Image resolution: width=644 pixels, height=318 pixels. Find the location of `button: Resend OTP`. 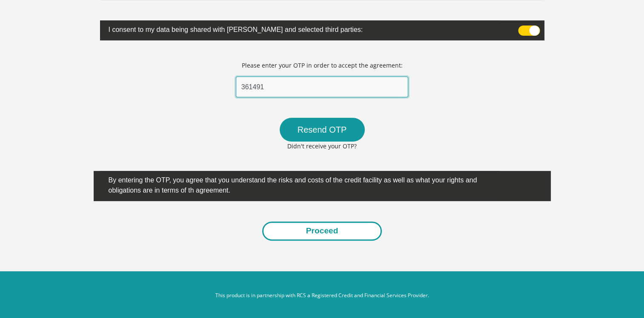

button: Resend OTP is located at coordinates (322, 130).